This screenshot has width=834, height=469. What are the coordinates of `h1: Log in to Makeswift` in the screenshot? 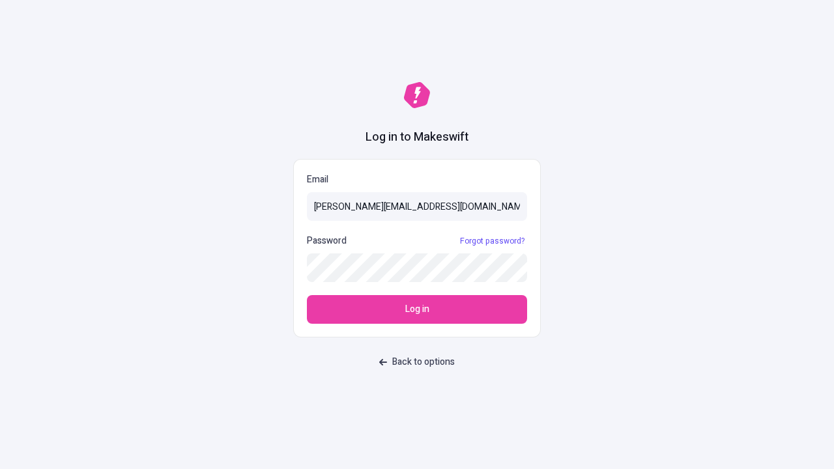 It's located at (417, 137).